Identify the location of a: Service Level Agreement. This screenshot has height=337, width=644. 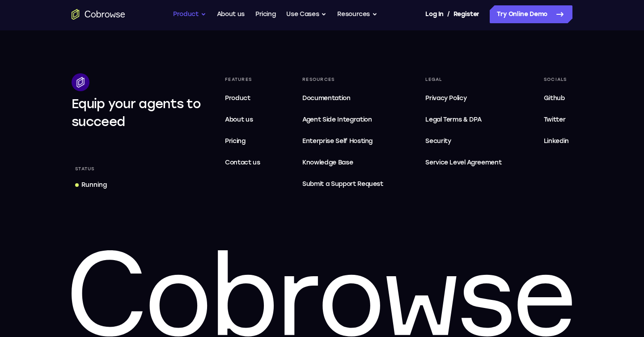
(463, 162).